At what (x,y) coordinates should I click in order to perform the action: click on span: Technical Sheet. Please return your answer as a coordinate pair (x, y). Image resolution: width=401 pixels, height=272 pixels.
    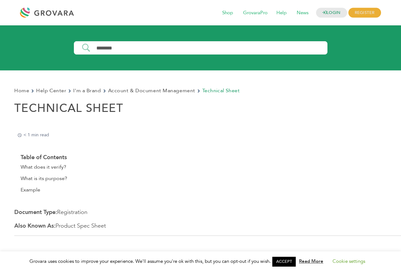
    Looking at the image, I should click on (221, 91).